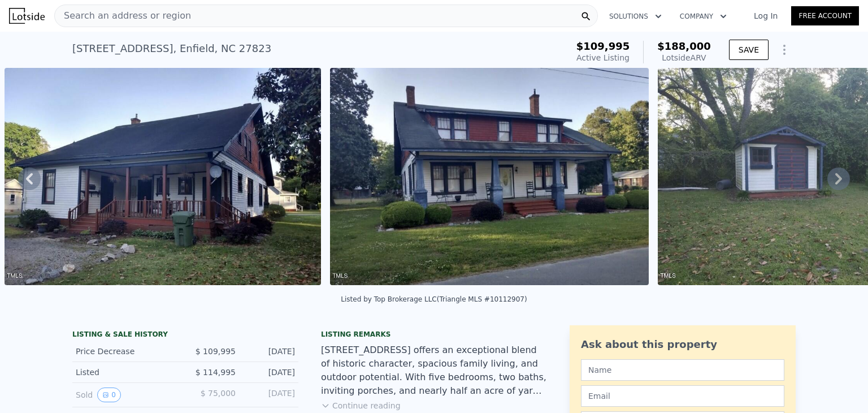 This screenshot has height=413, width=868. What do you see at coordinates (361, 406) in the screenshot?
I see `button: Continue reading` at bounding box center [361, 406].